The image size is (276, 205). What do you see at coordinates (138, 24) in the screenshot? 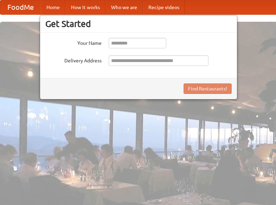
I see `h3: Get Started` at bounding box center [138, 24].